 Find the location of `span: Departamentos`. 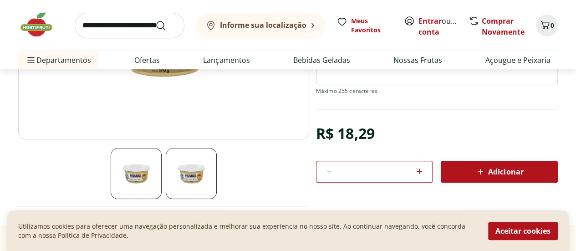

span: Departamentos is located at coordinates (58, 60).